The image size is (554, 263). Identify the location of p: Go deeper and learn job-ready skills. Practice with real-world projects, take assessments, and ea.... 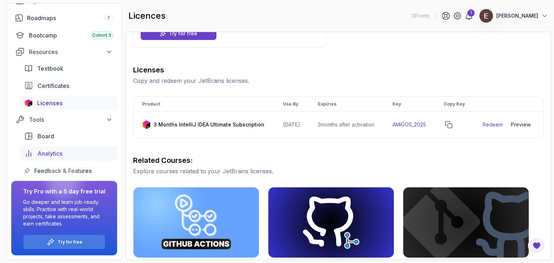
(64, 213).